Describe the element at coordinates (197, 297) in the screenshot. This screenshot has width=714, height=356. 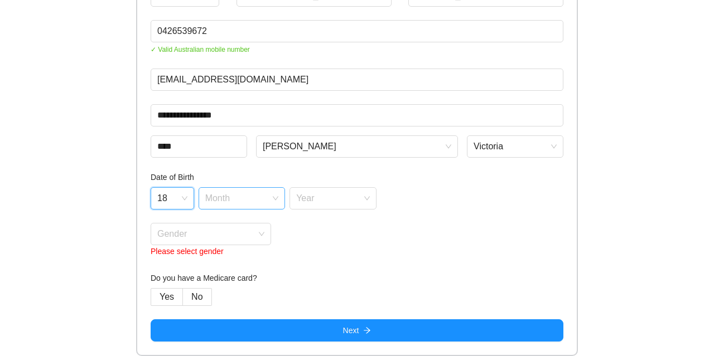
I see `span: No` at that location.